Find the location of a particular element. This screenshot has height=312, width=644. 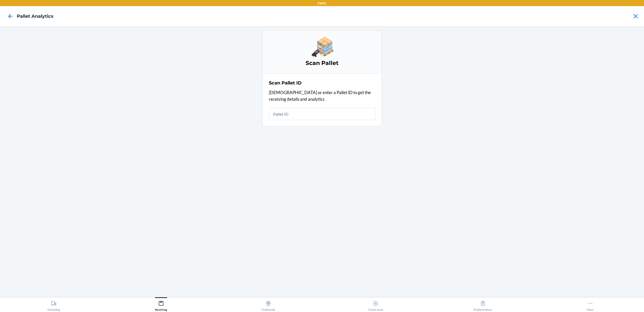

div: Create Issue is located at coordinates (375, 305).